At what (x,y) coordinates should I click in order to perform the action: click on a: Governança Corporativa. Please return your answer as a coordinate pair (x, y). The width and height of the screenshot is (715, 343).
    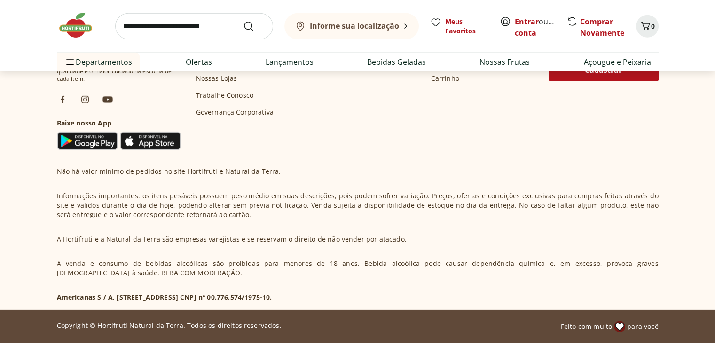
    Looking at the image, I should click on (235, 112).